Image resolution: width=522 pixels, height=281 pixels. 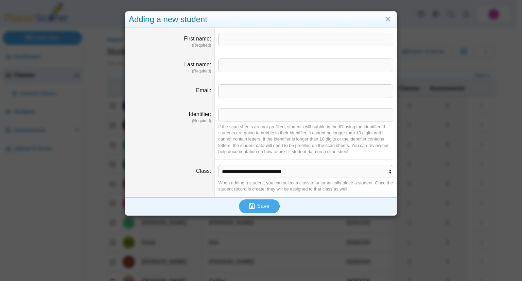 I want to click on label: Identifier, so click(x=200, y=114).